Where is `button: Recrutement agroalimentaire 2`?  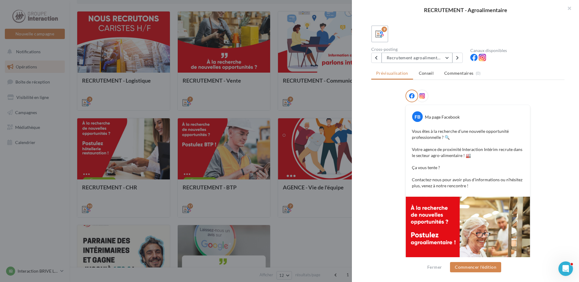 button: Recrutement agroalimentaire 2 is located at coordinates (417, 58).